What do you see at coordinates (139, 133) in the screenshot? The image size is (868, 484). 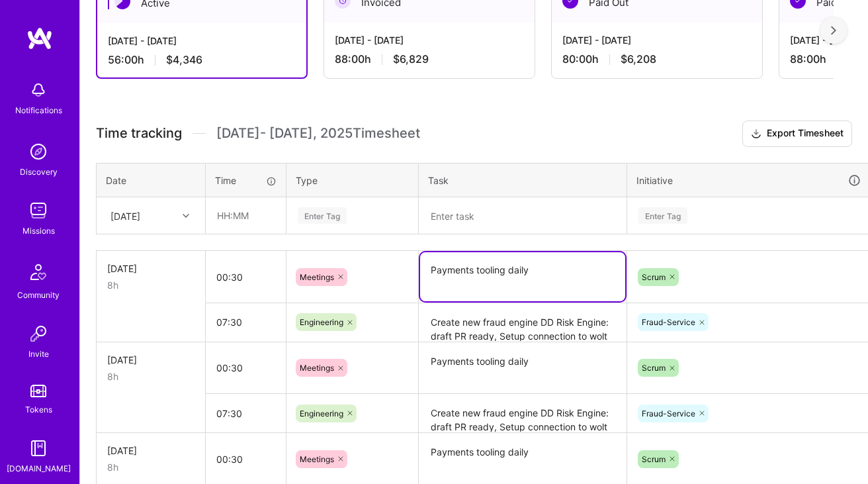 I see `span: Time tracking` at bounding box center [139, 133].